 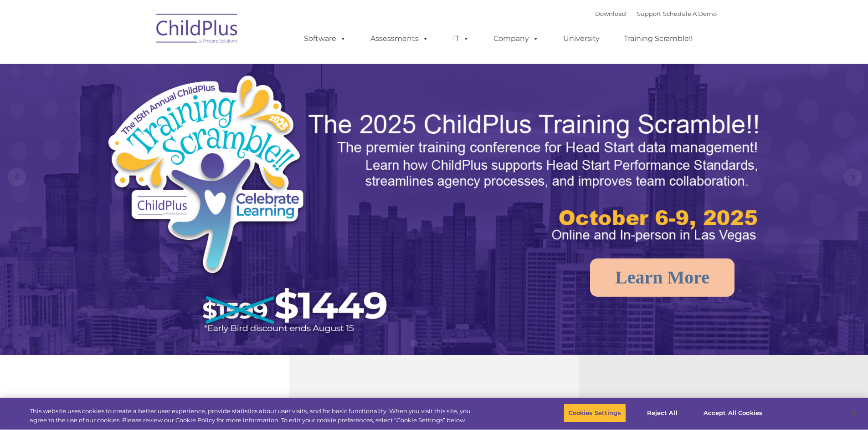 What do you see at coordinates (197, 30) in the screenshot?
I see `img: ChildPlus by Procare Solutions` at bounding box center [197, 30].